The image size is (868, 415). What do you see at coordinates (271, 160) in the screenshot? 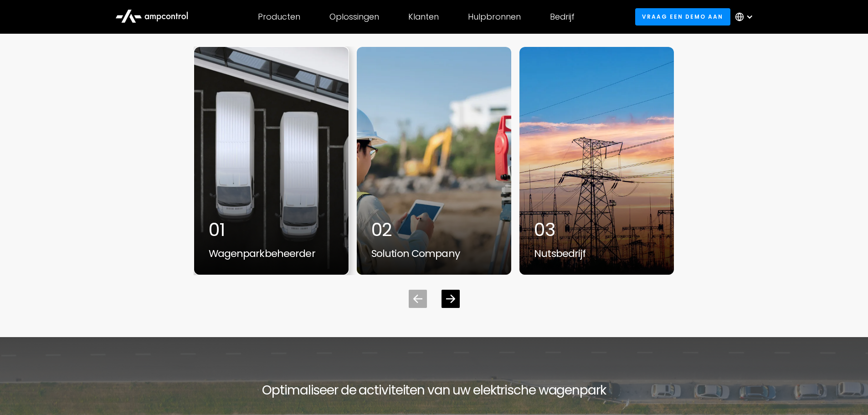
I see `a: electric vehicle fleet - Ampcontrol smart charging01Wagenparkbeheerder` at bounding box center [271, 160].